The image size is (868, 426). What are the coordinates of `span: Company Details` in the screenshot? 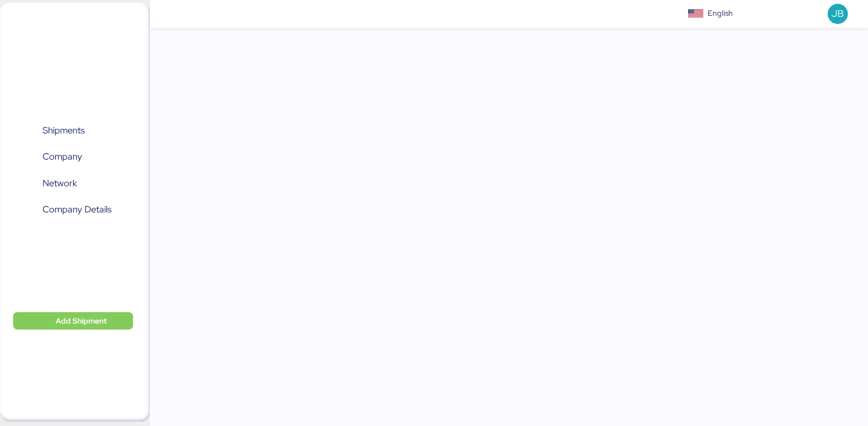 It's located at (77, 209).